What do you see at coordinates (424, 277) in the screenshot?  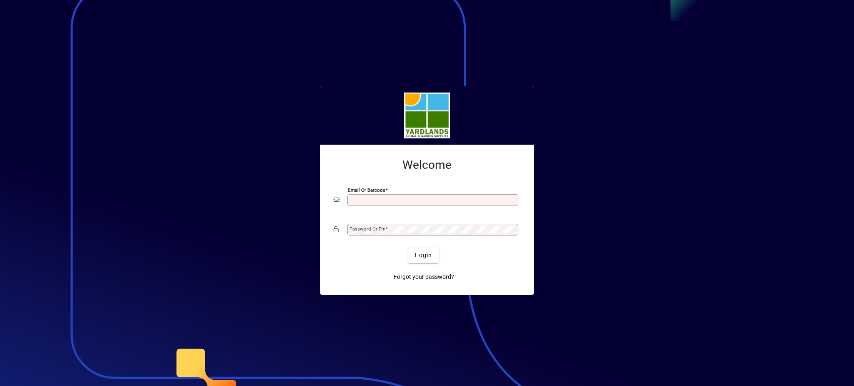 I see `a: Forgot your password?` at bounding box center [424, 277].